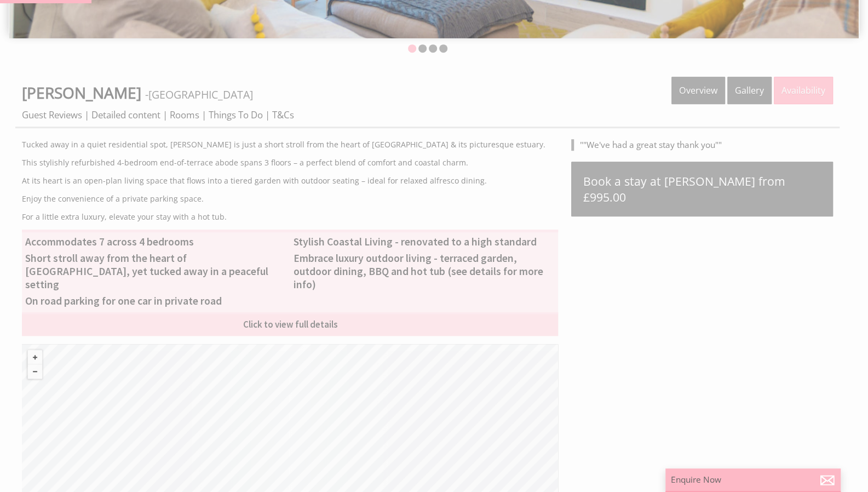  I want to click on a: Detailed content, so click(126, 115).